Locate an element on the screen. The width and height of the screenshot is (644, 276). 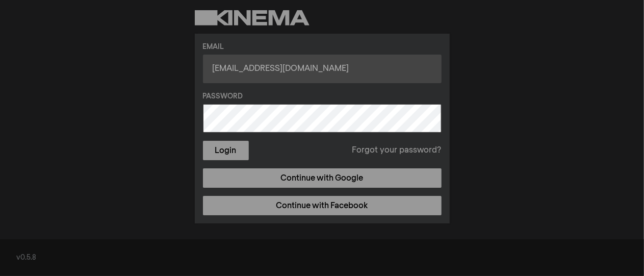
a: Continue with Google is located at coordinates (322, 178).